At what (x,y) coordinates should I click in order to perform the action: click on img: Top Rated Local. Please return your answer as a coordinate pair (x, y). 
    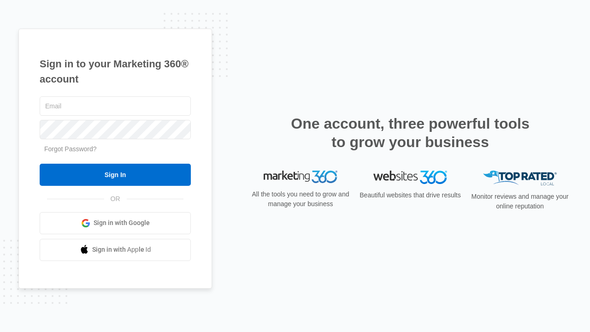
    Looking at the image, I should click on (520, 178).